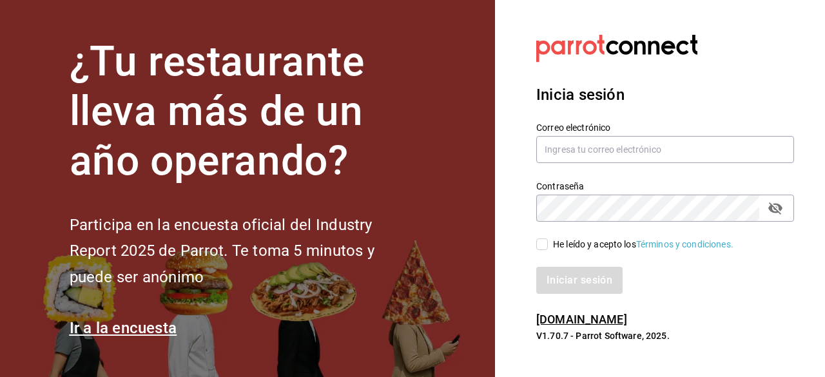 Image resolution: width=825 pixels, height=377 pixels. I want to click on h3: Inicia sesión, so click(665, 95).